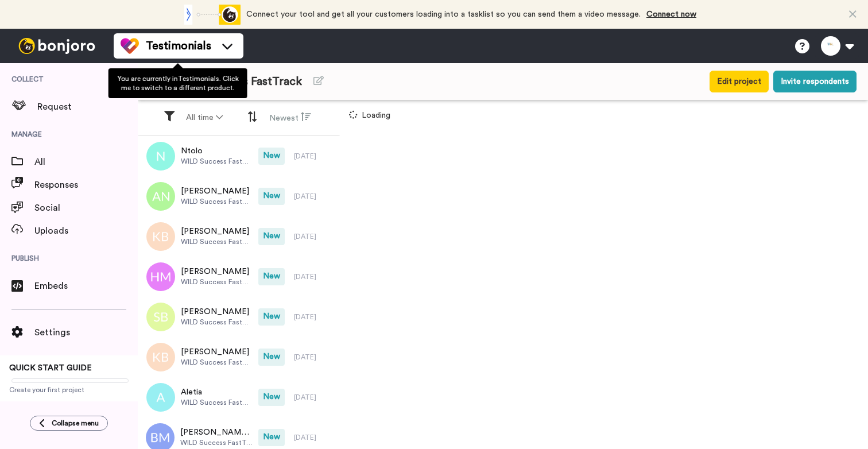 This screenshot has height=449, width=868. What do you see at coordinates (57, 46) in the screenshot?
I see `img: bj-logo-header-white.svg` at bounding box center [57, 46].